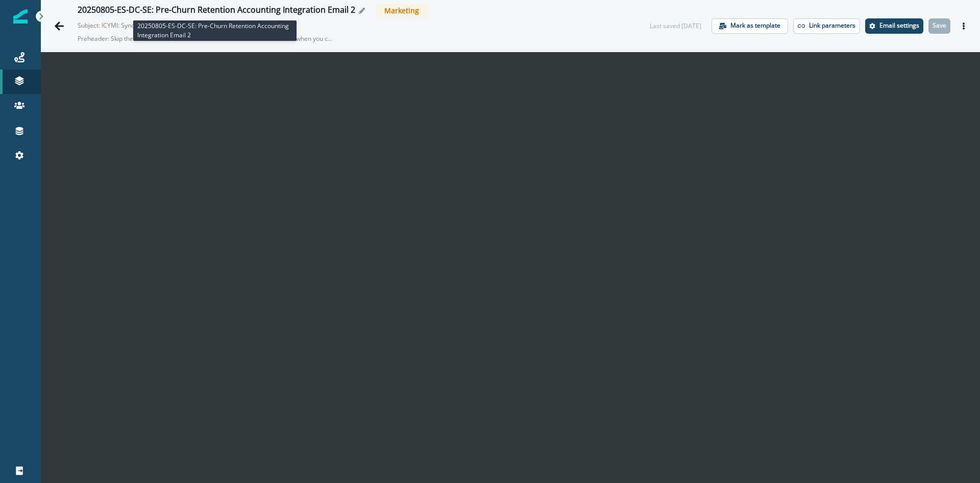  Describe the element at coordinates (826, 26) in the screenshot. I see `button: Link parameters` at that location.